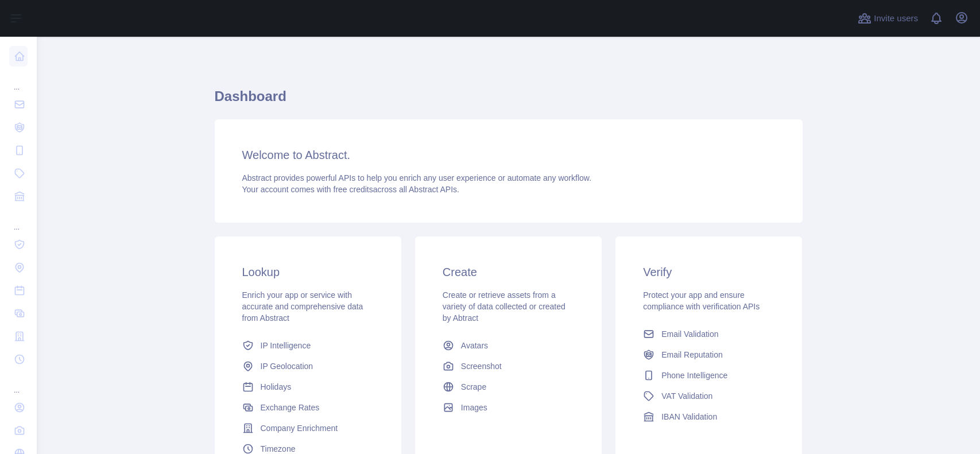 The height and width of the screenshot is (454, 980). Describe the element at coordinates (474, 387) in the screenshot. I see `span: Scrape` at that location.